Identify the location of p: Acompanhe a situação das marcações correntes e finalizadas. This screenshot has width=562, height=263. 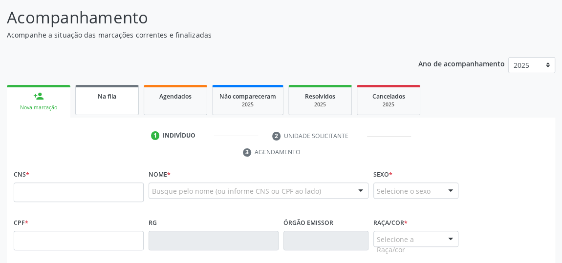
(198, 35).